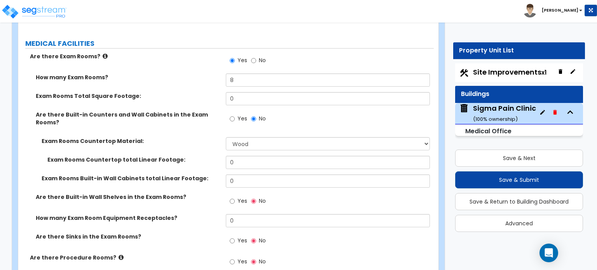 The width and height of the screenshot is (597, 270). I want to click on label: Are there Built-in Wall Shelves in the Exam Rooms?, so click(128, 197).